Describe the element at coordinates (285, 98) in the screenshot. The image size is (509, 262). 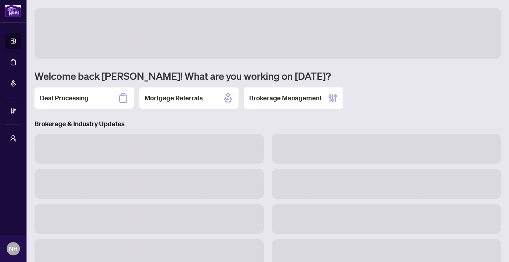
I see `h2: Brokerage Management` at that location.